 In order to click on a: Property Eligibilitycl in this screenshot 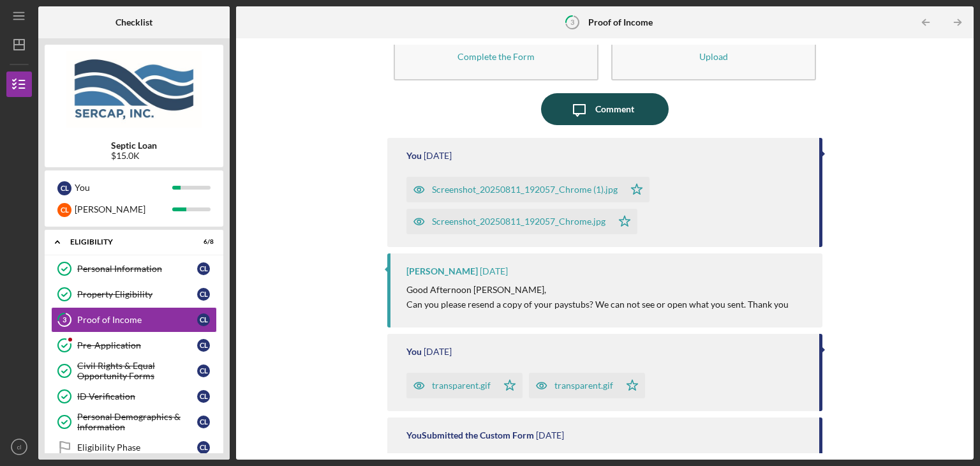, I will do `click(134, 294)`.